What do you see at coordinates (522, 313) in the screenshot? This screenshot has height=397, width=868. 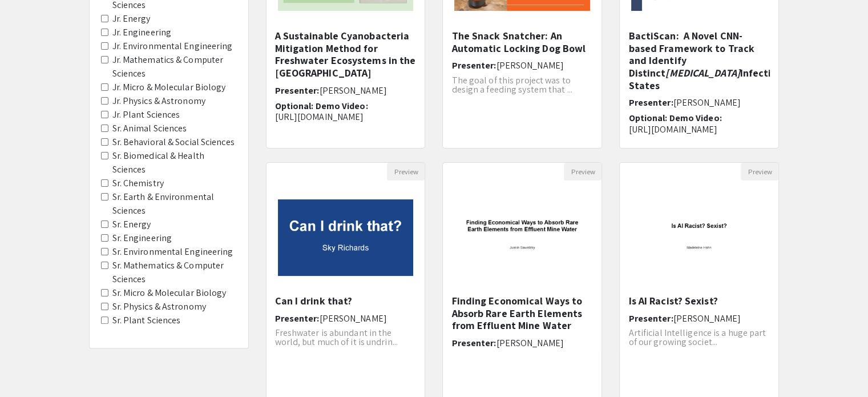 I see `h5: Finding Economical Ways to Absorb Rare Earth Elements from Effluent Mine Water` at bounding box center [522, 313].